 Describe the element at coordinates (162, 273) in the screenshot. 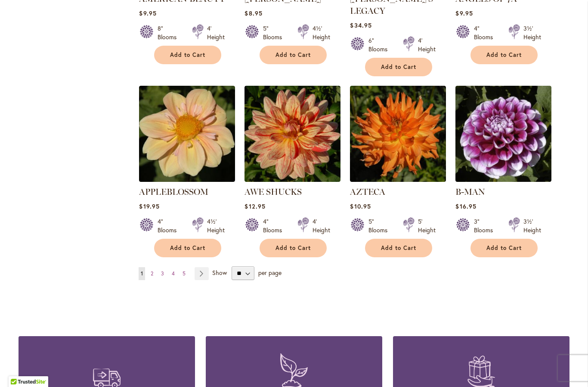

I see `a: 3` at that location.